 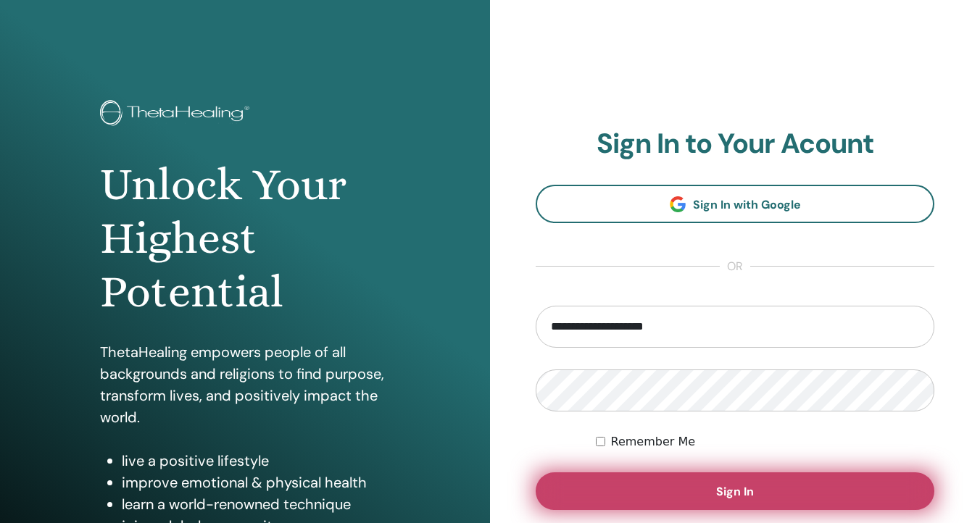 What do you see at coordinates (735, 491) in the screenshot?
I see `span: Sign In` at bounding box center [735, 491].